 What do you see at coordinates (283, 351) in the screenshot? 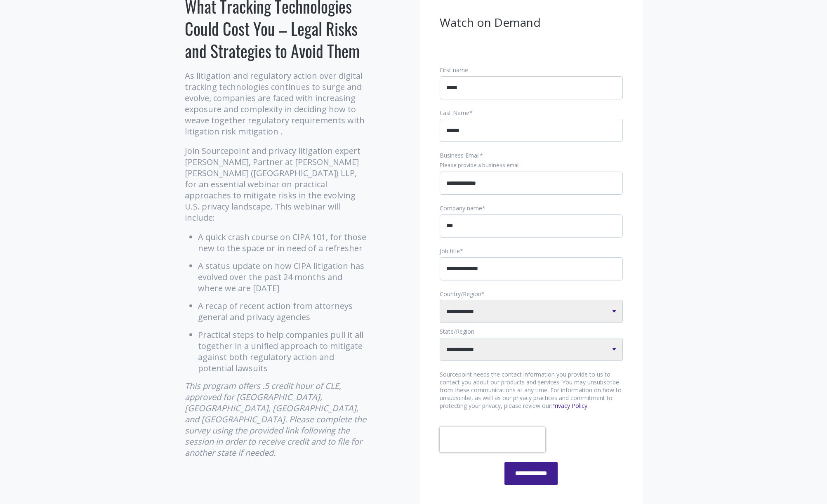
I see `li: Practical steps to help companies pull it all together in a unified approach to mitigate against ...` at bounding box center [283, 351].